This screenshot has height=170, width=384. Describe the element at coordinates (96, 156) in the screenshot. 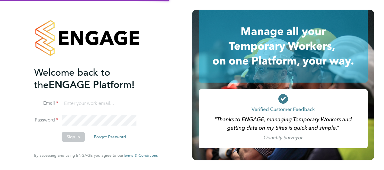

I see `span: By accessing and using ENGAGE you agree to our` at that location.